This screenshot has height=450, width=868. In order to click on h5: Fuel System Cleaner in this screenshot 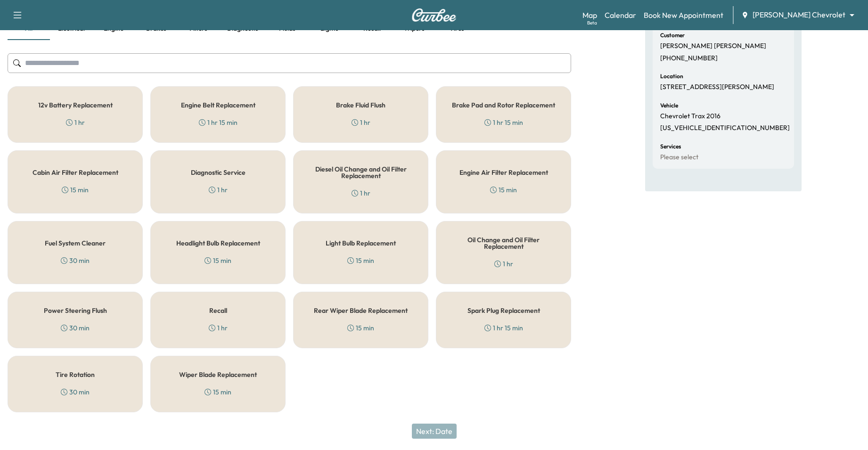, I will do `click(75, 243)`.